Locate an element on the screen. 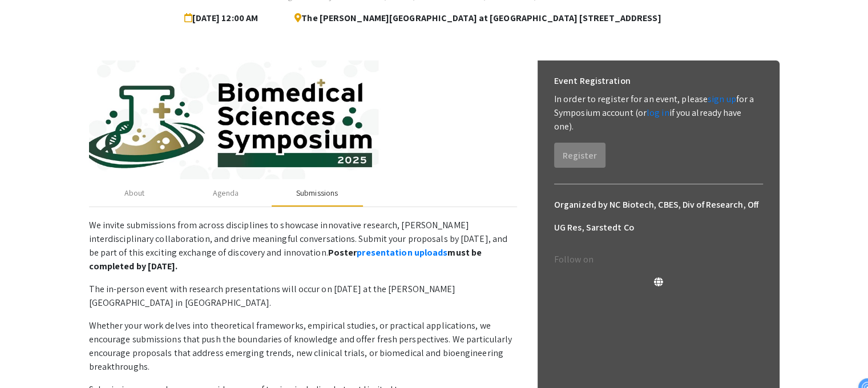  h6: Organized by NC Biotech, CBES, Div of Research, Off UG Res, Sarstedt Co is located at coordinates (659, 217).